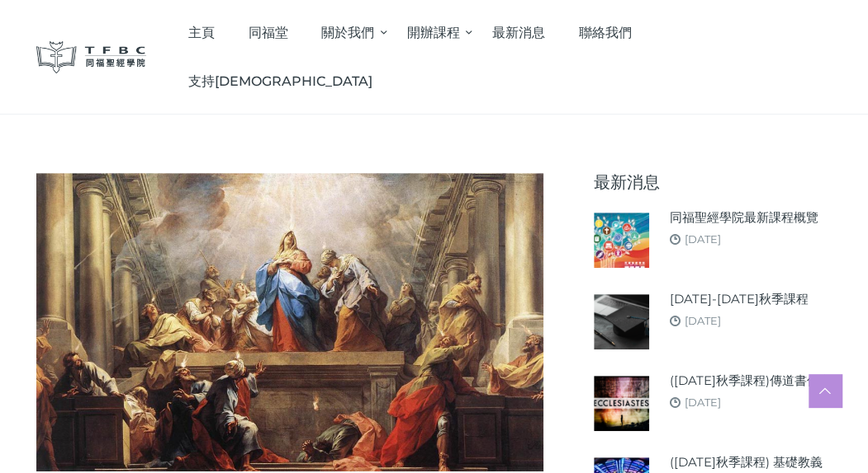  What do you see at coordinates (825, 391) in the screenshot?
I see `a: Scroll to top` at bounding box center [825, 391].